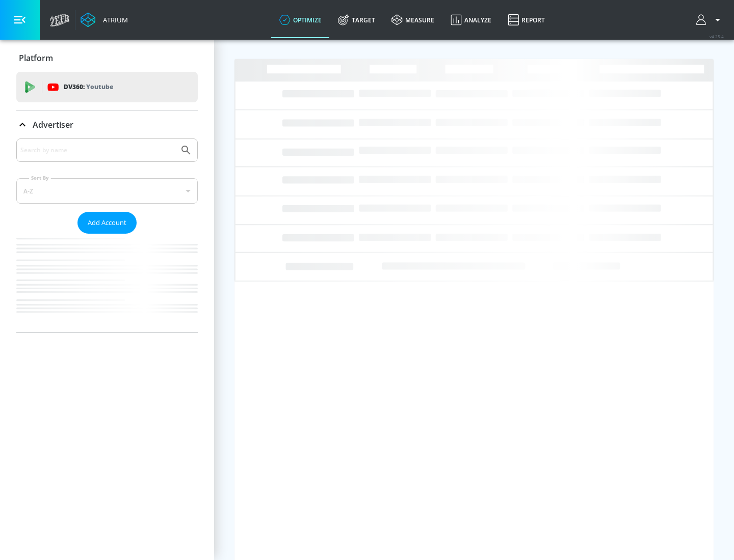 This screenshot has width=734, height=560. I want to click on a: Atrium, so click(104, 20).